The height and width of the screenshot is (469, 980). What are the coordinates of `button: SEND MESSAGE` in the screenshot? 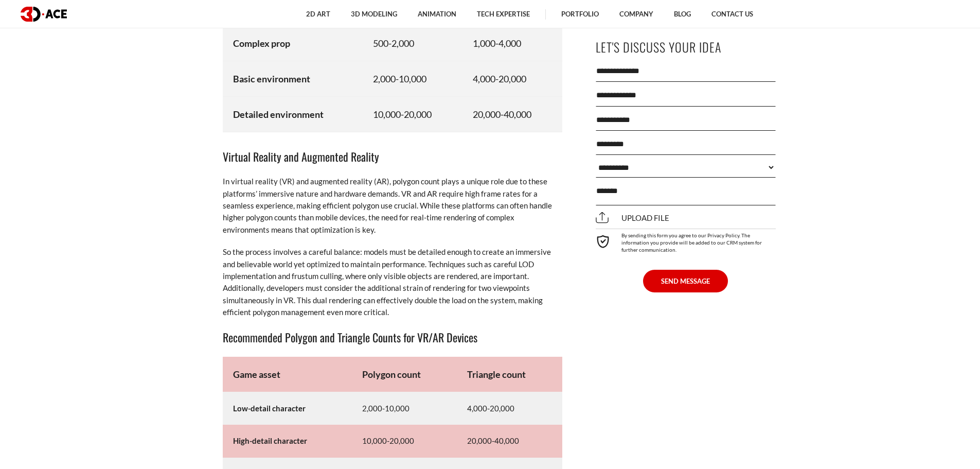 It's located at (686, 281).